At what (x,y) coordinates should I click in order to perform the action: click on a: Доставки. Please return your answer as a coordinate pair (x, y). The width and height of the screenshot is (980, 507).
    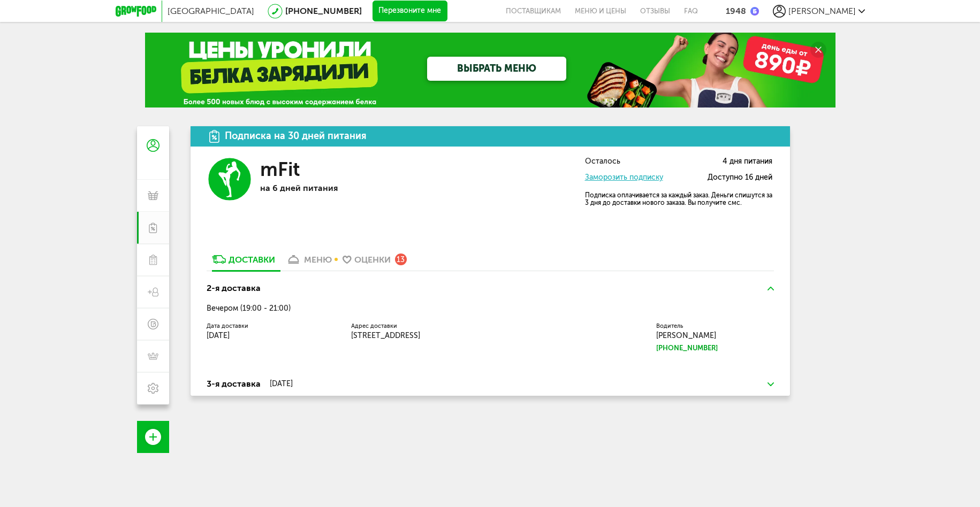
    Looking at the image, I should click on (244, 263).